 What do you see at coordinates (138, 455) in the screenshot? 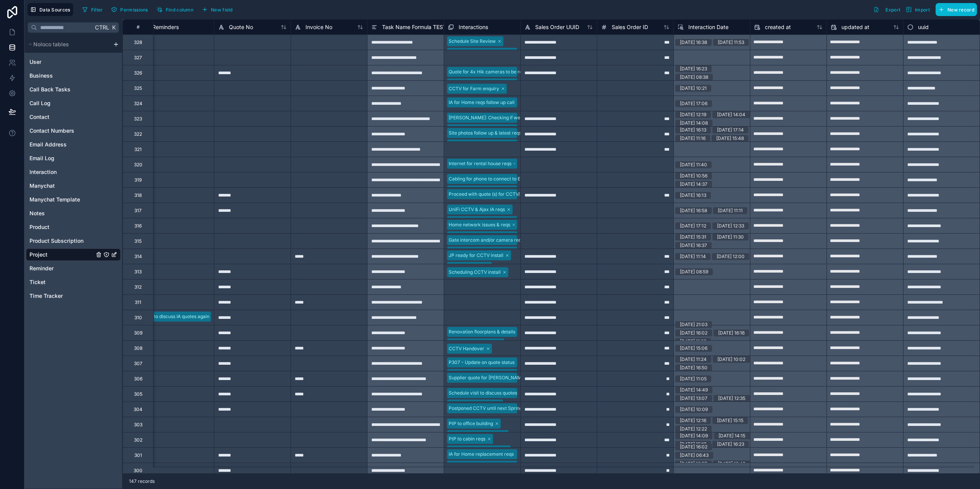
I see `div: 301` at bounding box center [138, 455].